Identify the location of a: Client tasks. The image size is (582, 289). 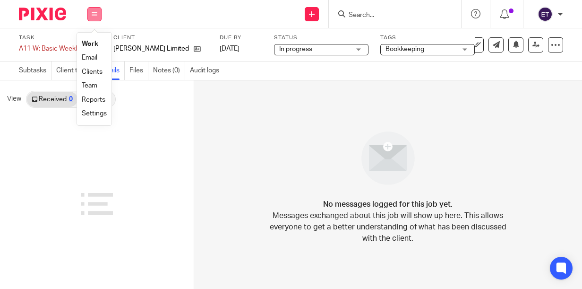
(76, 70).